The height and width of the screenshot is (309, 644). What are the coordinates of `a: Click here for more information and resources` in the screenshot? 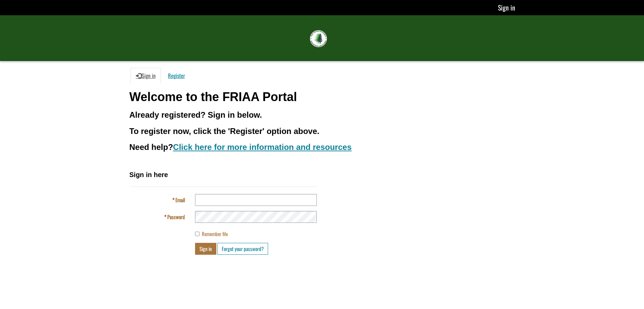 It's located at (262, 147).